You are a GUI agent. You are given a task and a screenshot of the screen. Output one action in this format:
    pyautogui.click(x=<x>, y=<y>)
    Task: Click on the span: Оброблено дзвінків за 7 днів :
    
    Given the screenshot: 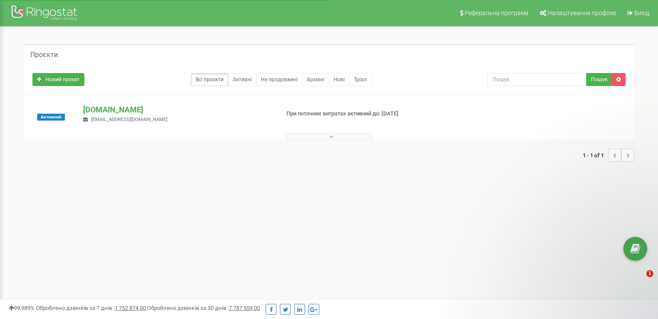 What is the action you would take?
    pyautogui.click(x=91, y=308)
    